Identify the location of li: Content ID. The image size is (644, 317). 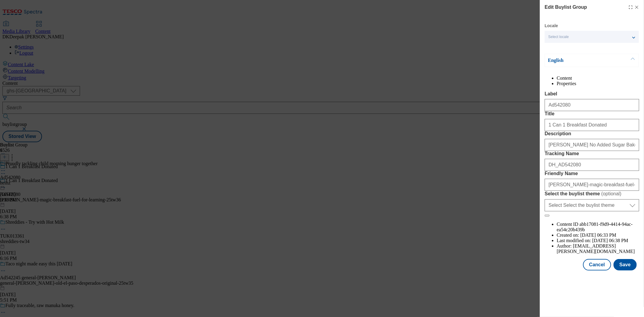
(598, 227).